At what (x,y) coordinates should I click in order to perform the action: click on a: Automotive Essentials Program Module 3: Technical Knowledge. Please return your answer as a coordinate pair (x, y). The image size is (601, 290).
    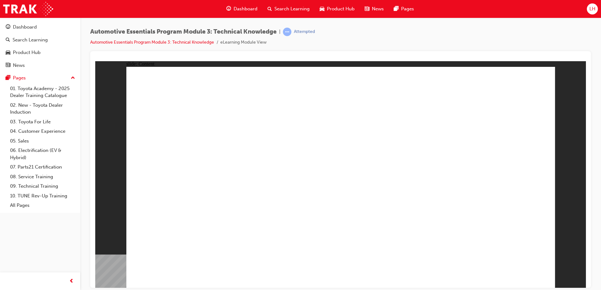
    Looking at the image, I should click on (152, 42).